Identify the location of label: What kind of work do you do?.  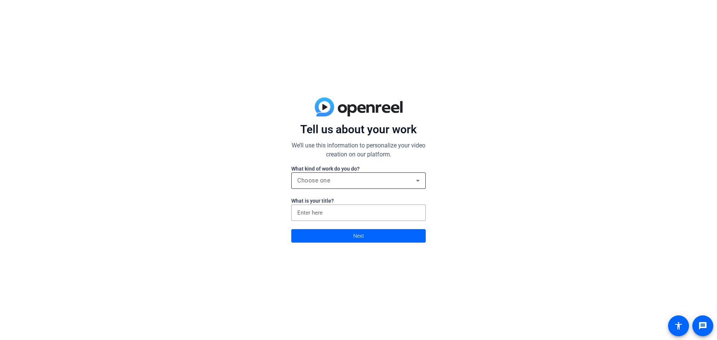
(358, 169).